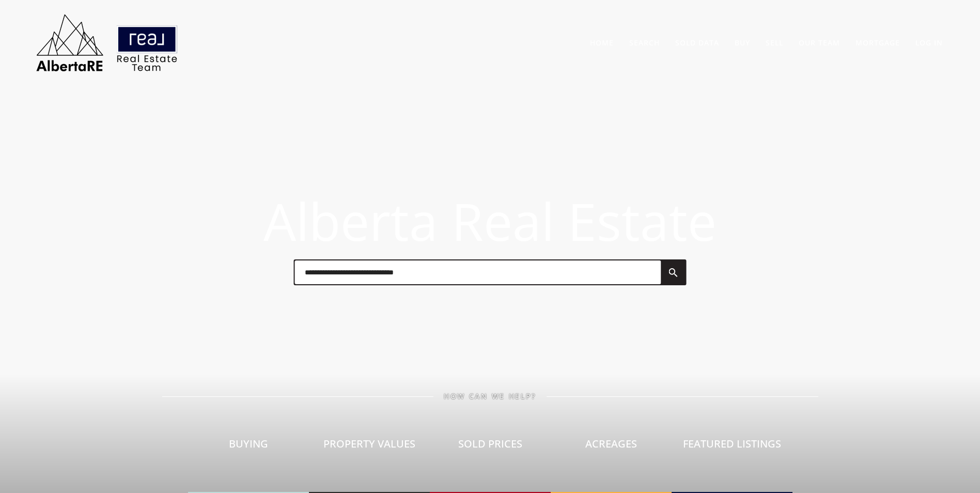  Describe the element at coordinates (249, 444) in the screenshot. I see `span: Buying` at that location.